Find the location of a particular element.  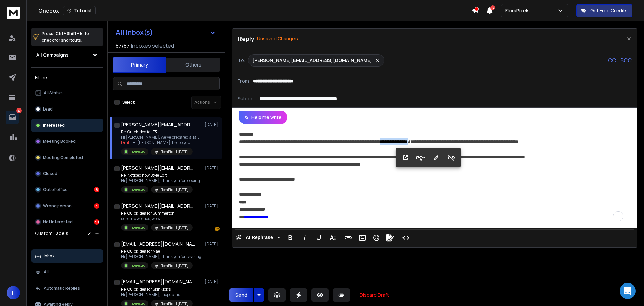

p: From: is located at coordinates (244, 81).